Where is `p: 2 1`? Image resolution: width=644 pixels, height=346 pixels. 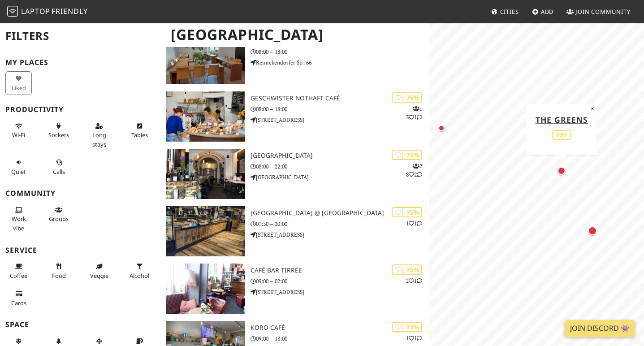 p: 2 1 is located at coordinates (414, 280).